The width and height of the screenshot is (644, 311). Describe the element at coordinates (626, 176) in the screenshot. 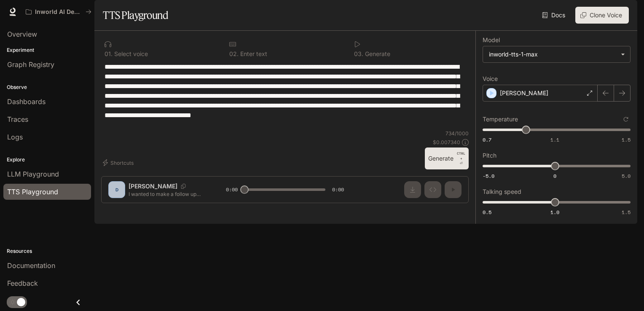

I see `span: 5.0` at that location.